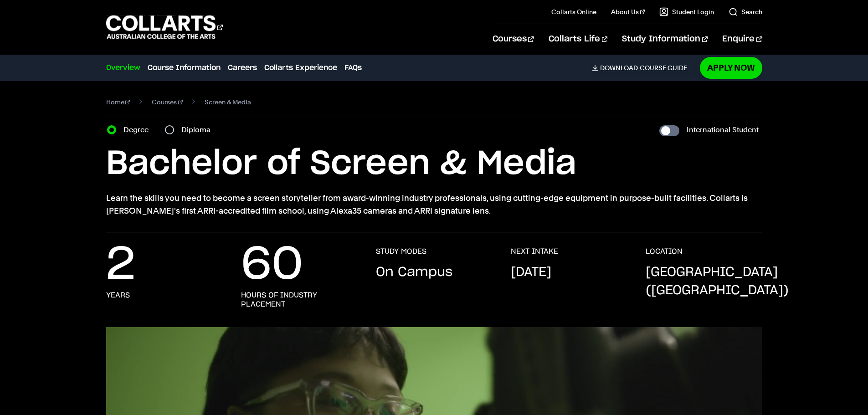 This screenshot has height=415, width=868. Describe the element at coordinates (138, 130) in the screenshot. I see `label: Degree` at that location.